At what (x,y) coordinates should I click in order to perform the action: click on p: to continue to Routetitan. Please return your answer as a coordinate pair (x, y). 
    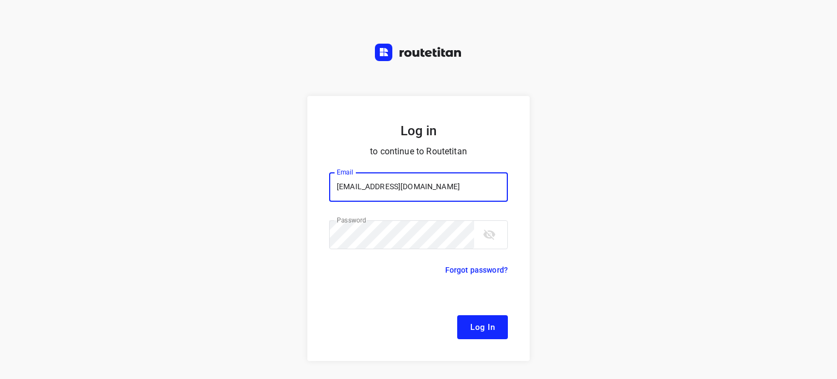
    Looking at the image, I should click on (419, 152).